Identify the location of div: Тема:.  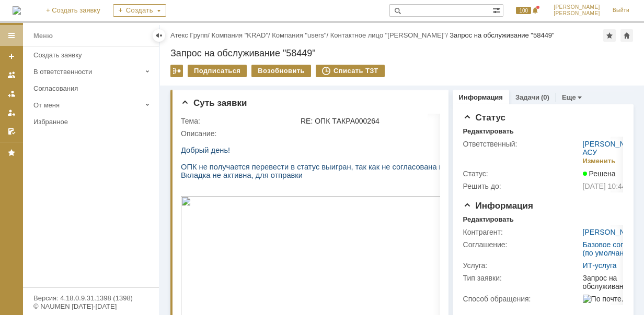
(239, 121).